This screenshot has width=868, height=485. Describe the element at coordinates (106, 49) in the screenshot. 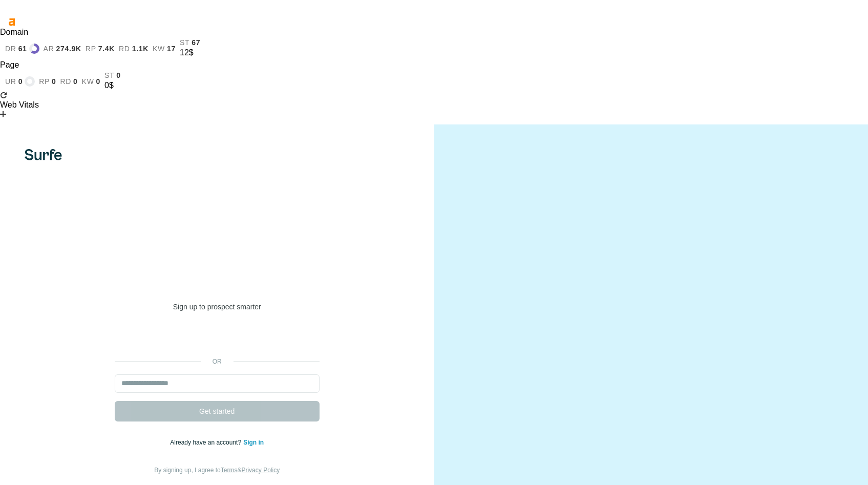

I see `span: 7.4K` at that location.